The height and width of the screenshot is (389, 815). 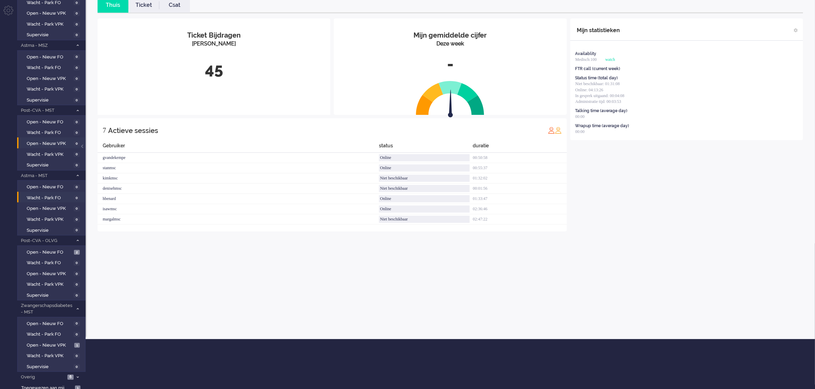 I want to click on span: Post-CVA - MST, so click(x=46, y=111).